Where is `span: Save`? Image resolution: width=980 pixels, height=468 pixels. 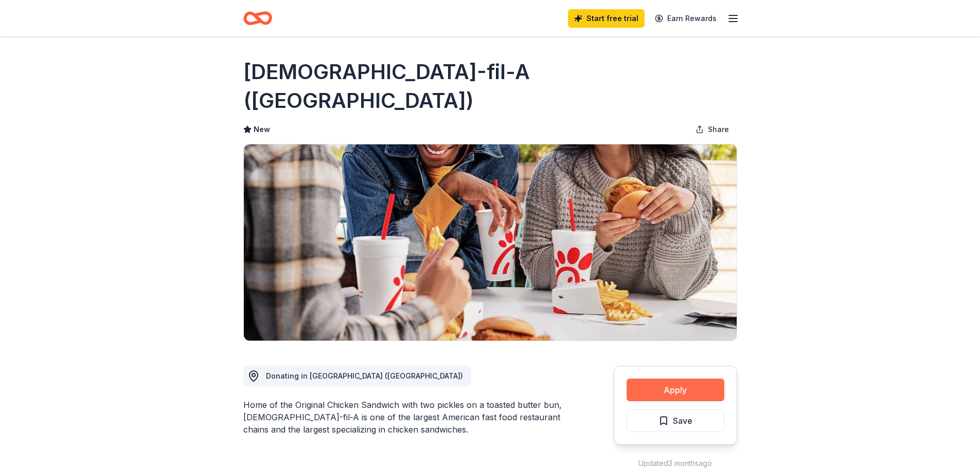 span: Save is located at coordinates (683, 421).